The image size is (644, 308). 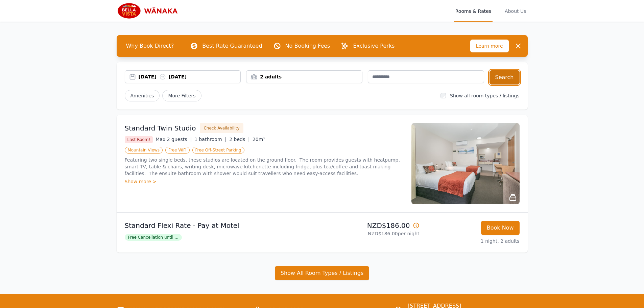 What do you see at coordinates (218, 150) in the screenshot?
I see `span: Free Off-Street Parking` at bounding box center [218, 150].